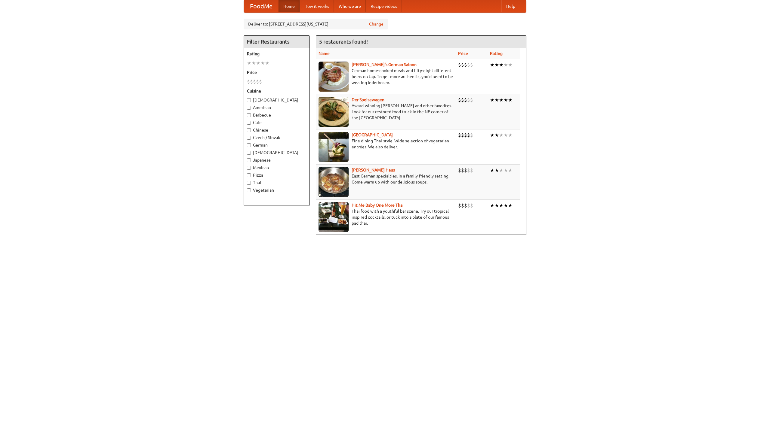  Describe the element at coordinates (289, 6) in the screenshot. I see `a: Home` at that location.